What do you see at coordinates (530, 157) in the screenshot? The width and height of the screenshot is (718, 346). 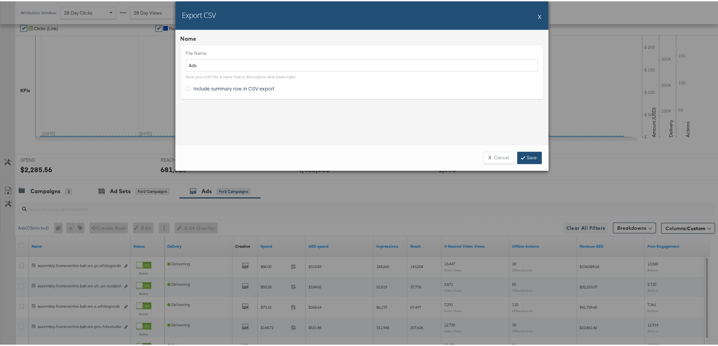 I see `a: Save` at bounding box center [530, 157].